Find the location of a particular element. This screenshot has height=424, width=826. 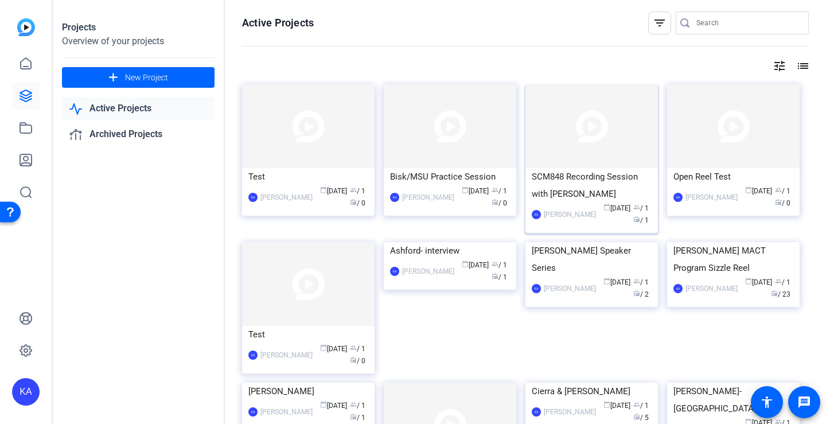

mat-icon: message is located at coordinates (804, 402).